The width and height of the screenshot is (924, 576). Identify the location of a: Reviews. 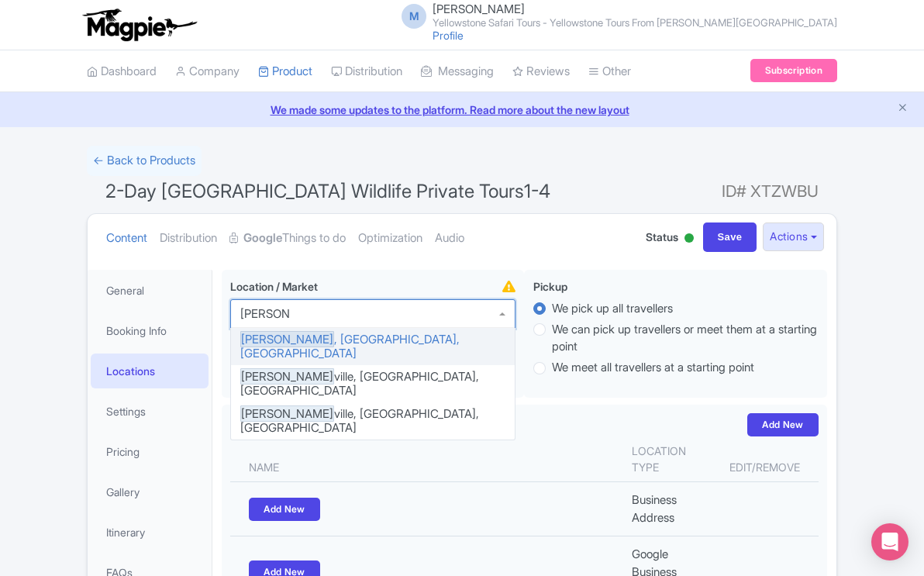
(541, 71).